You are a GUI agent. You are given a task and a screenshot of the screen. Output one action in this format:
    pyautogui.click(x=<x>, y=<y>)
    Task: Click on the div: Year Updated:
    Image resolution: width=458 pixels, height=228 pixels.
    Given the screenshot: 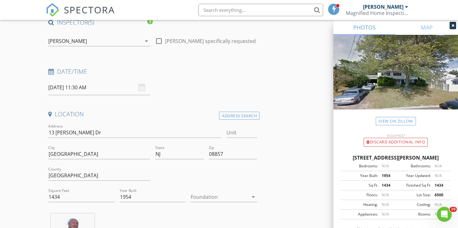 What is the action you would take?
    pyautogui.click(x=413, y=176)
    